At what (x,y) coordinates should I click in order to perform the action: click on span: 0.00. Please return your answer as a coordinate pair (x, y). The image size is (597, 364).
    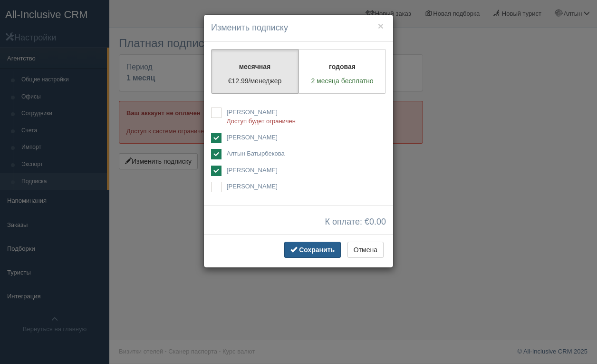
    Looking at the image, I should click on (378, 221).